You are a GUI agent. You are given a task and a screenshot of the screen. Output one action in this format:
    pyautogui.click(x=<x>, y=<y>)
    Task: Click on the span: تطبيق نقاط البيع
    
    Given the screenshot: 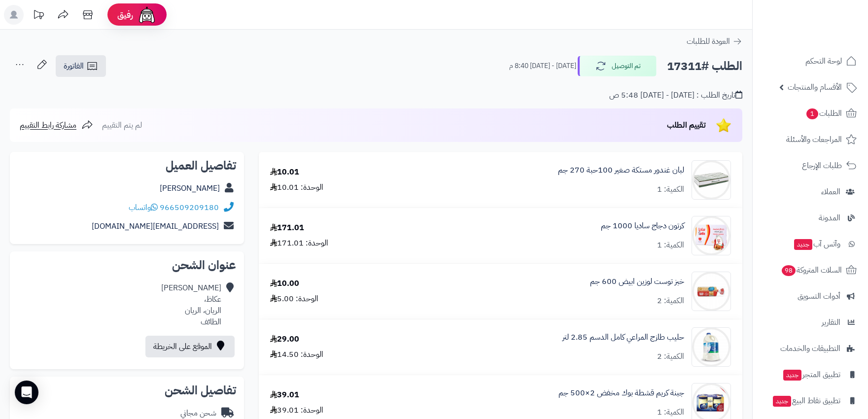 What is the action you would take?
    pyautogui.click(x=806, y=401)
    